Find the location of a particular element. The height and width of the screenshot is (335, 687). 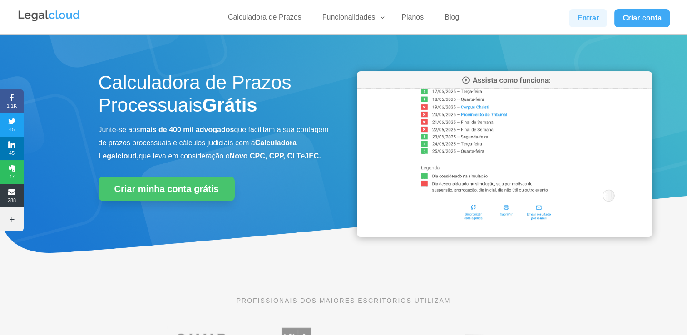

a: Calculadora de Prazos is located at coordinates (265, 19).